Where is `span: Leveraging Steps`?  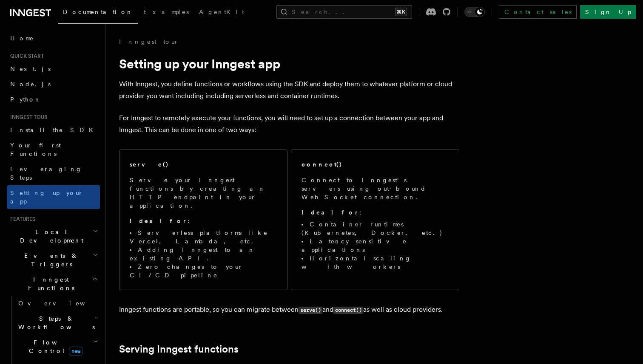
span: Leveraging Steps is located at coordinates (46, 173).